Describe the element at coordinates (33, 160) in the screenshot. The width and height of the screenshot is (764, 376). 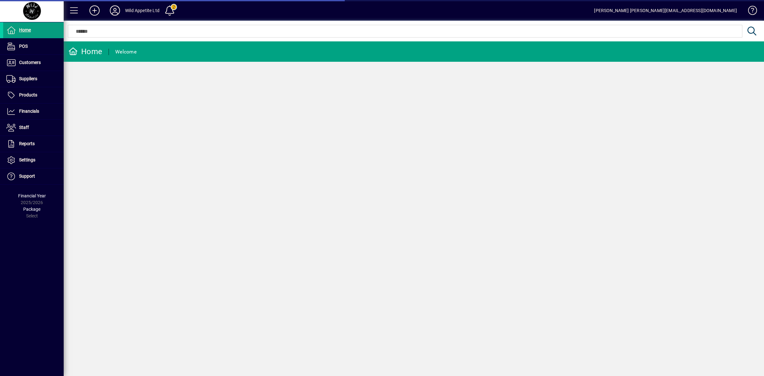
I see `a: Settings` at that location.